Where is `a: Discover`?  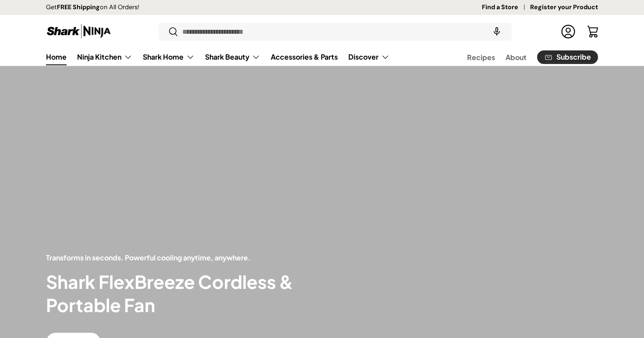
a: Discover is located at coordinates (369, 57).